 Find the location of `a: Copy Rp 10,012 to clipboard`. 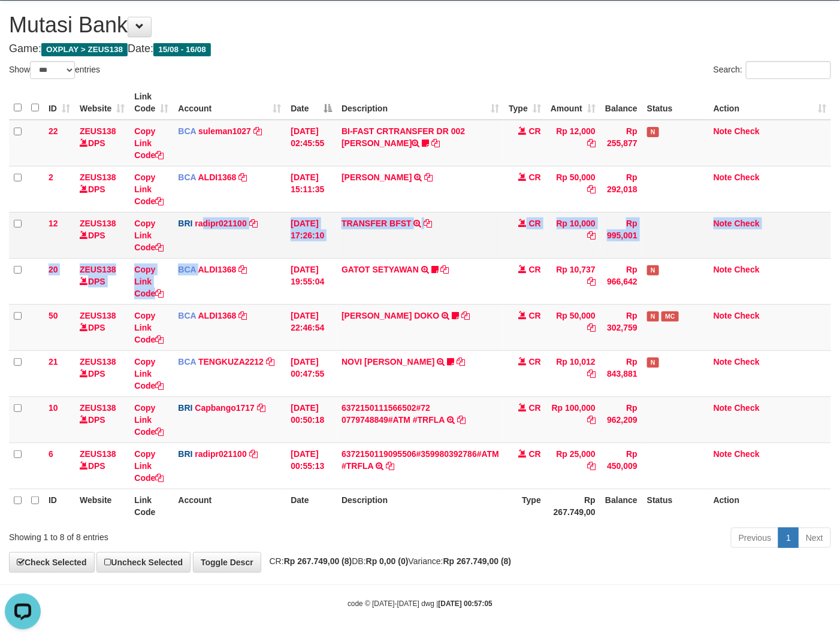

a: Copy Rp 10,012 to clipboard is located at coordinates (591, 374).